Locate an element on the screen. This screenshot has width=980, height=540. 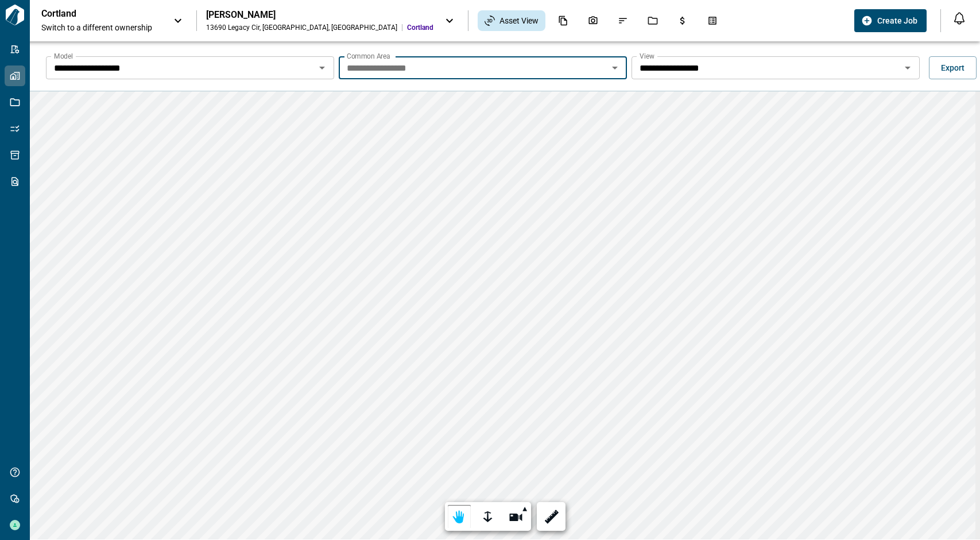
div: Asset View is located at coordinates (512, 20).